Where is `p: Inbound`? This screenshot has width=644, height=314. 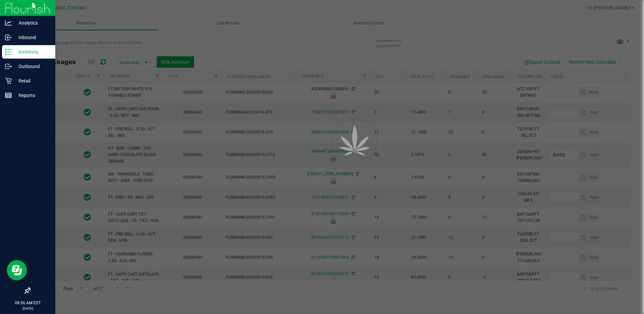 p: Inbound is located at coordinates (32, 38).